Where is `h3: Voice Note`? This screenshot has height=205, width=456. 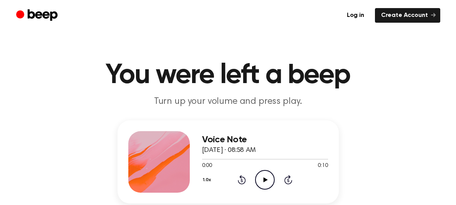 h3: Voice Note is located at coordinates (265, 139).